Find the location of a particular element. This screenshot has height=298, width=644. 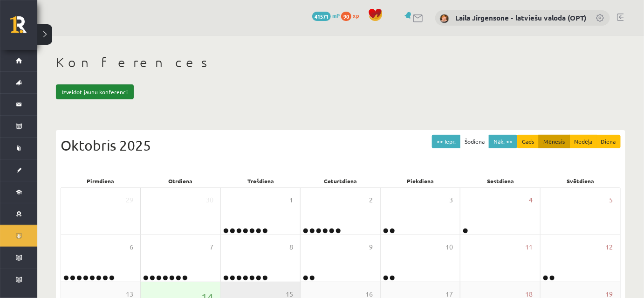

button: Diena is located at coordinates (608, 141).